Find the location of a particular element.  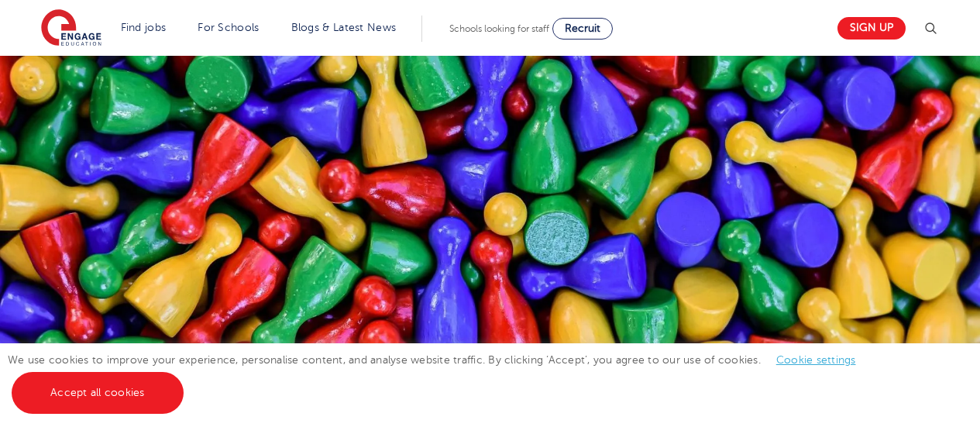

a: Cookie settings is located at coordinates (815, 360).